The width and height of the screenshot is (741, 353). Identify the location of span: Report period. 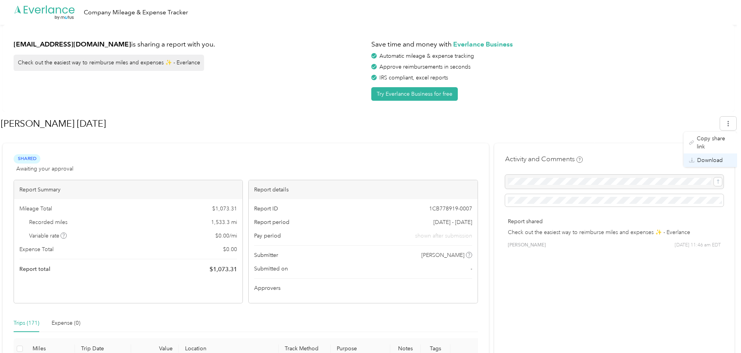
(272, 222).